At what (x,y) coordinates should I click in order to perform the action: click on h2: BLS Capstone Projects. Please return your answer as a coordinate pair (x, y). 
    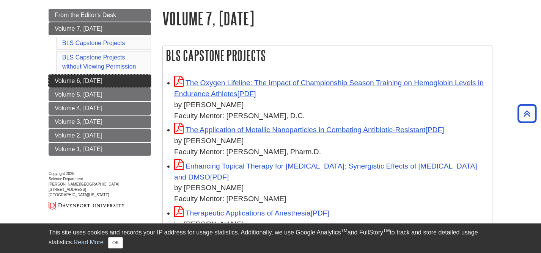
    Looking at the image, I should click on (327, 55).